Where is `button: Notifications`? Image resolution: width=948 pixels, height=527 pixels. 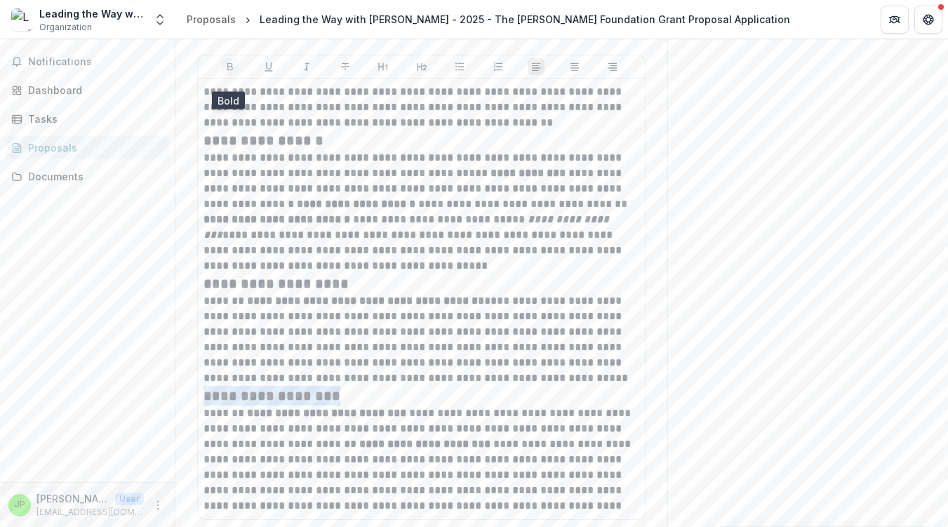 button: Notifications is located at coordinates (87, 62).